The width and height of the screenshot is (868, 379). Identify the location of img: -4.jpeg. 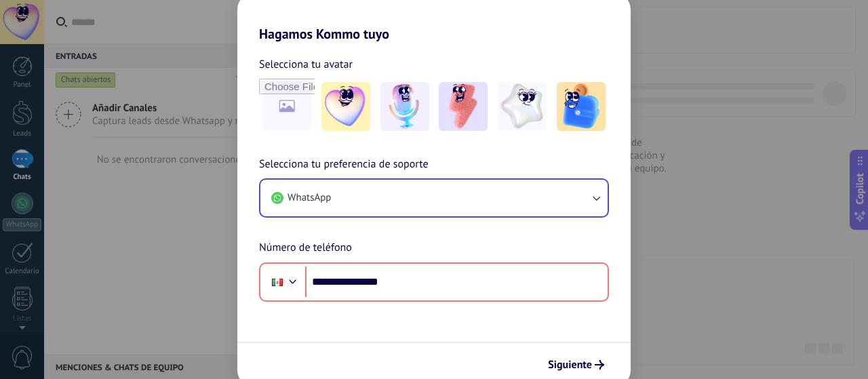
(522, 106).